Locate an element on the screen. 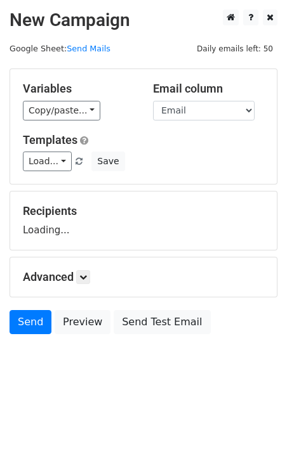 The image size is (287, 466). small: Google Sheet: is located at coordinates (60, 48).